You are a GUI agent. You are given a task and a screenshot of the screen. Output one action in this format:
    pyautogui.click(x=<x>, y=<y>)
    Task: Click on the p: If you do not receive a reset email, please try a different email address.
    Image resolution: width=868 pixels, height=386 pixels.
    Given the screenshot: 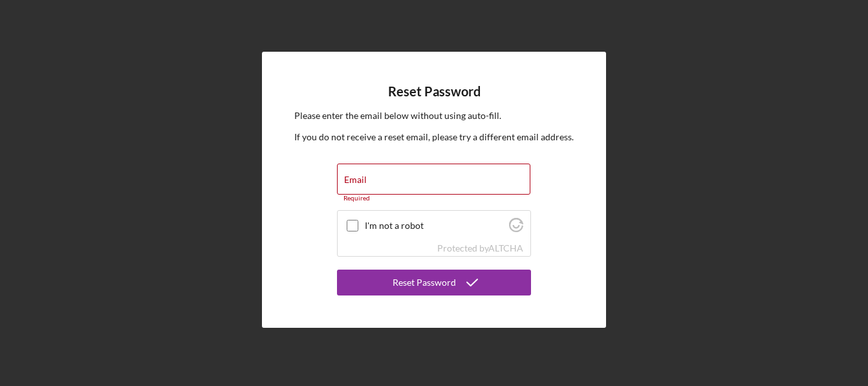 What is the action you would take?
    pyautogui.click(x=434, y=137)
    